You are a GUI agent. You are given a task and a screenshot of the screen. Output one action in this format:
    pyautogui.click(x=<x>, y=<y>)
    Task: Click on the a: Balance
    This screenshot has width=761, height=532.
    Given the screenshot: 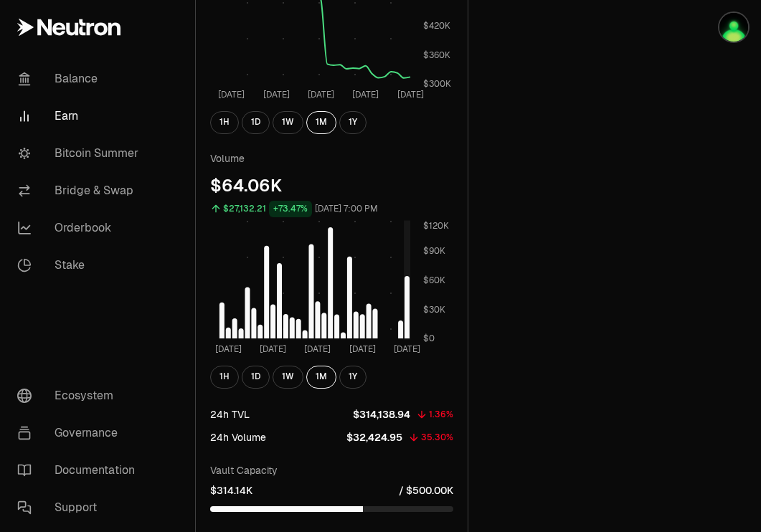 What is the action you would take?
    pyautogui.click(x=80, y=79)
    